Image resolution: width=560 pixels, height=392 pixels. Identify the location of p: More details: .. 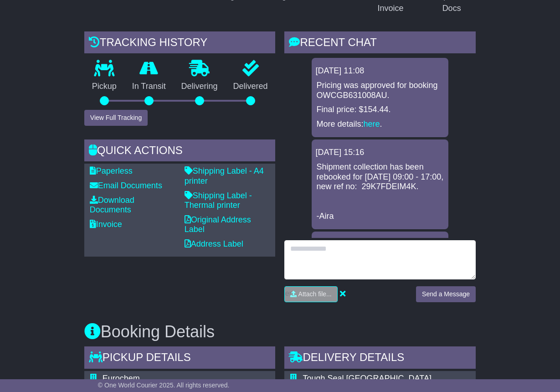
(380, 125).